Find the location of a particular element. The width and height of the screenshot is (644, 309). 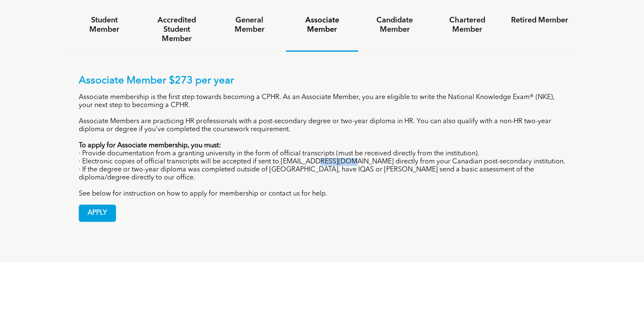

a: APPLY is located at coordinates (97, 213).